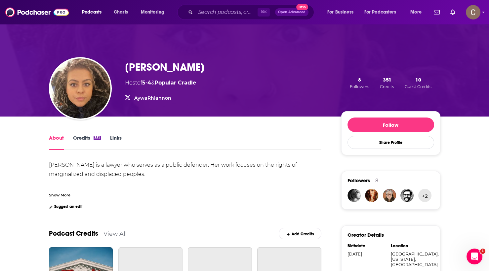  What do you see at coordinates (425, 196) in the screenshot?
I see `button: +2` at bounding box center [425, 196].